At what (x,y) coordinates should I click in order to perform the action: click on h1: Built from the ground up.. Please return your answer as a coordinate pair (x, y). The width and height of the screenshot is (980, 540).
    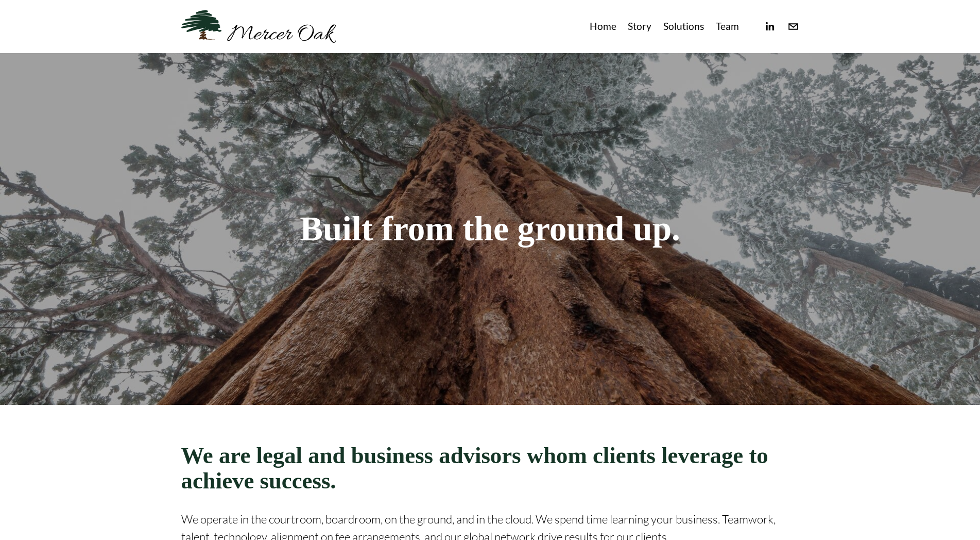
    Looking at the image, I should click on (490, 229).